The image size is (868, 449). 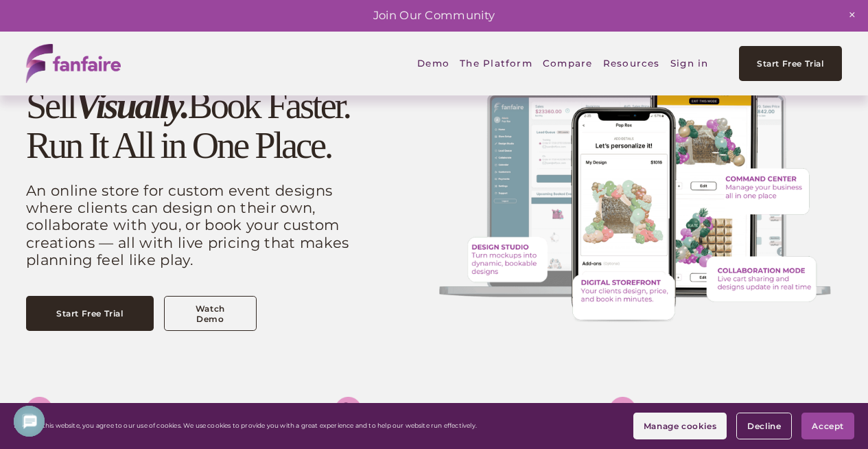 I want to click on img: fanfaire, so click(x=73, y=63).